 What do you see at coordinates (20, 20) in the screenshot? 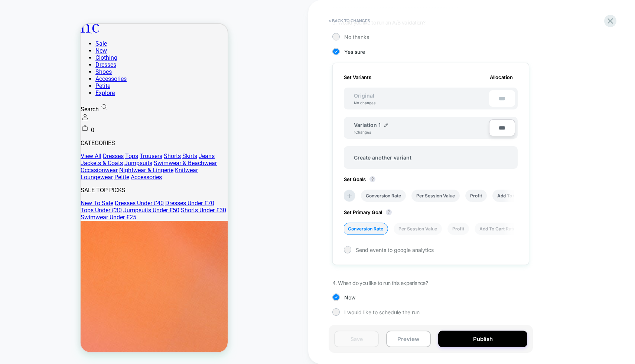
I see `a: Sale` at bounding box center [20, 20].